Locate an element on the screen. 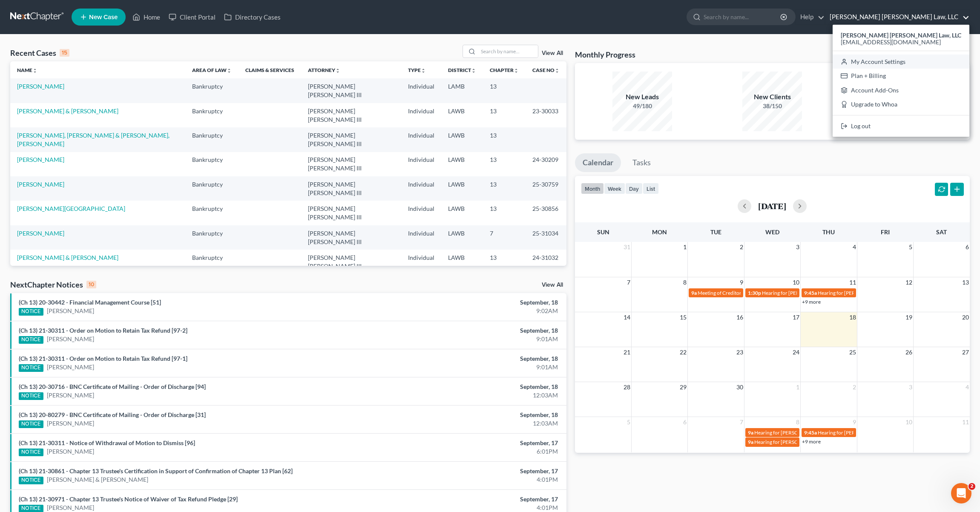  span: Tue is located at coordinates (716, 232).